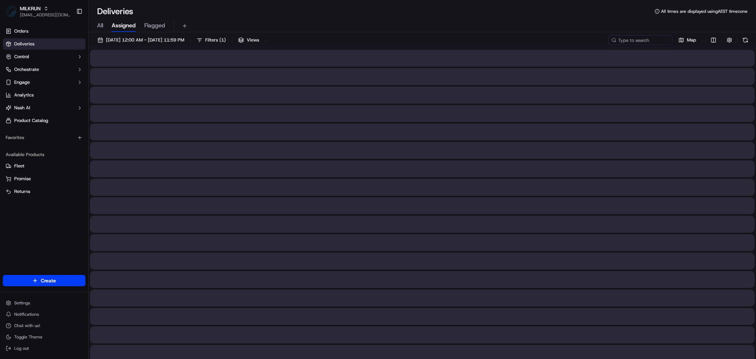 Image resolution: width=756 pixels, height=359 pixels. Describe the element at coordinates (44, 155) in the screenshot. I see `div: Available Products` at that location.